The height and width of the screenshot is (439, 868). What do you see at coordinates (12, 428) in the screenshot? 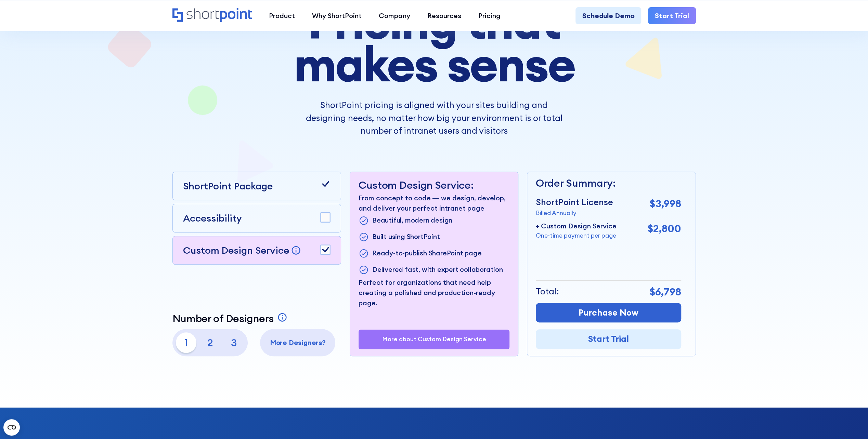
I see `button: Open CMP widget` at bounding box center [12, 428].